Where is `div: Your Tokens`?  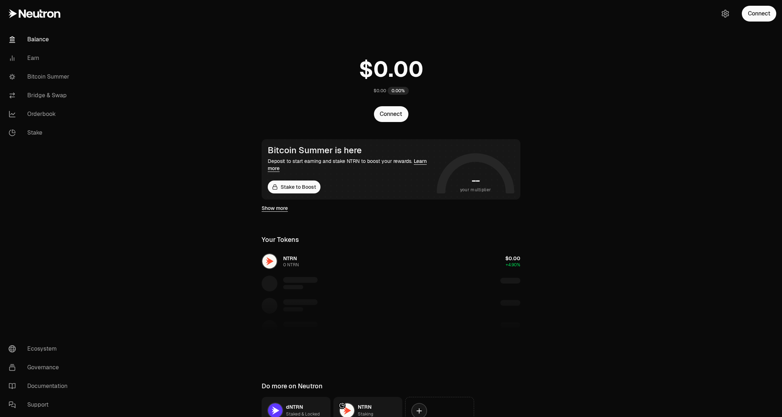
div: Your Tokens is located at coordinates (280, 240).